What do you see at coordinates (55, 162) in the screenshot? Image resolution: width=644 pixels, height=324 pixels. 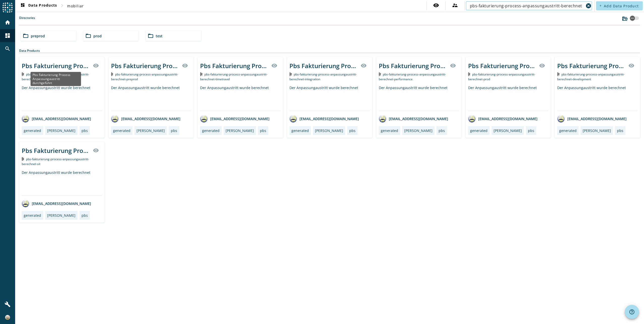 I see `span: Kafka Topic: pbs-fakturierung-process-anpassungaustritt-berechnet-sit` at bounding box center [55, 162].